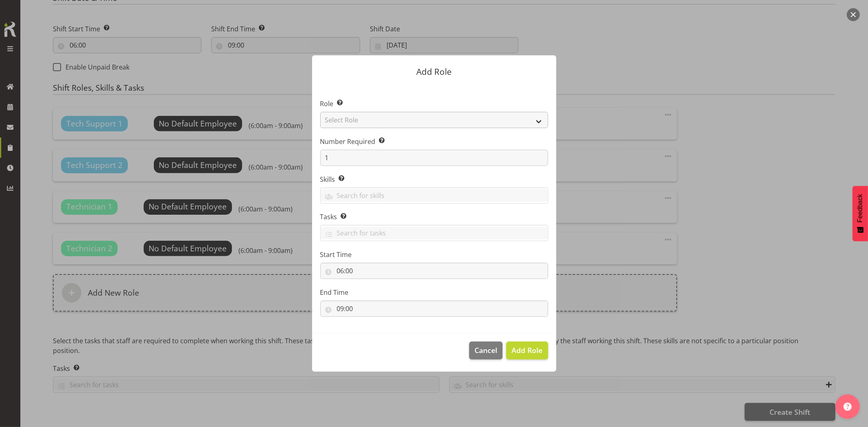 The image size is (868, 427). What do you see at coordinates (434, 195) in the screenshot?
I see `input: Search for skills` at bounding box center [434, 195].